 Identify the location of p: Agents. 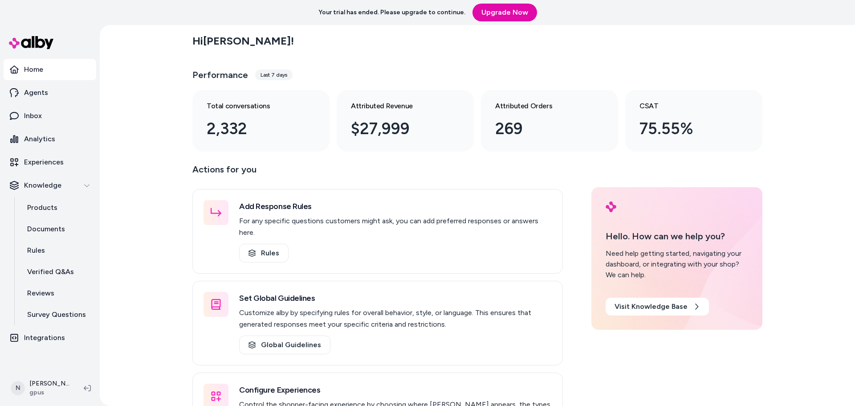
(36, 93).